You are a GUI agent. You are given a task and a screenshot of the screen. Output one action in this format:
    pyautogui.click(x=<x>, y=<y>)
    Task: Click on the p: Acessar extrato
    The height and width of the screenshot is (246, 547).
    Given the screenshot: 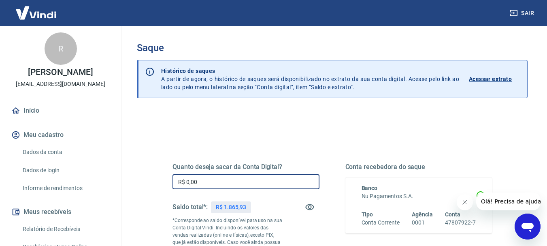 What is the action you would take?
    pyautogui.click(x=490, y=79)
    